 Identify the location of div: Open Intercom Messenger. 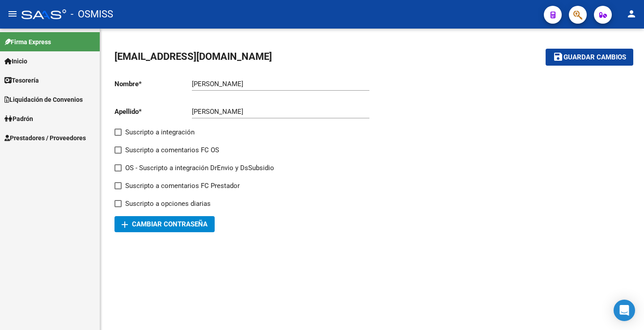
(624, 311).